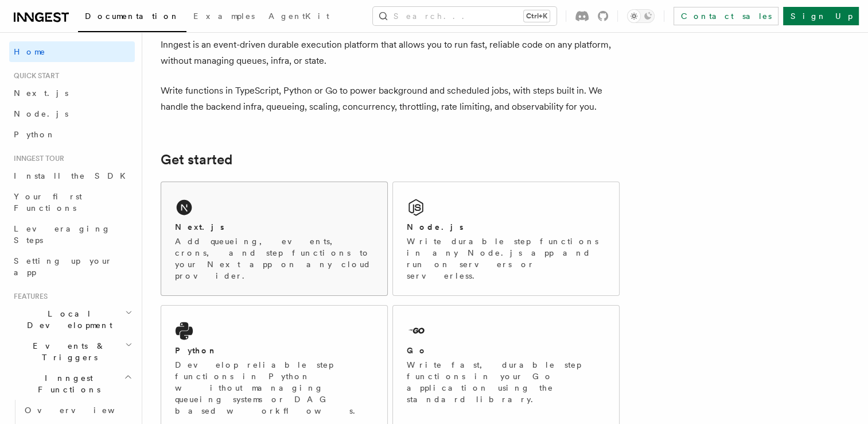  Describe the element at coordinates (72, 176) in the screenshot. I see `a: Install the SDK` at that location.